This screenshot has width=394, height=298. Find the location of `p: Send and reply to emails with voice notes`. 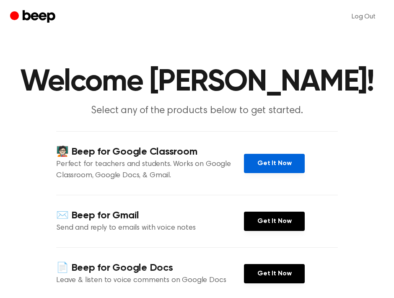

p: Send and reply to emails with voice notes is located at coordinates (150, 228).